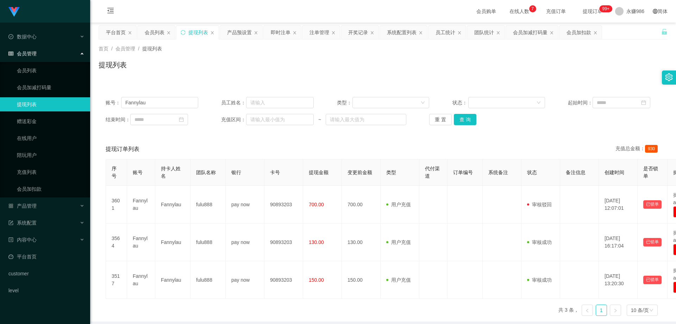 The image size is (676, 324). Describe the element at coordinates (233, 119) in the screenshot. I see `span: 充值区间：` at that location.